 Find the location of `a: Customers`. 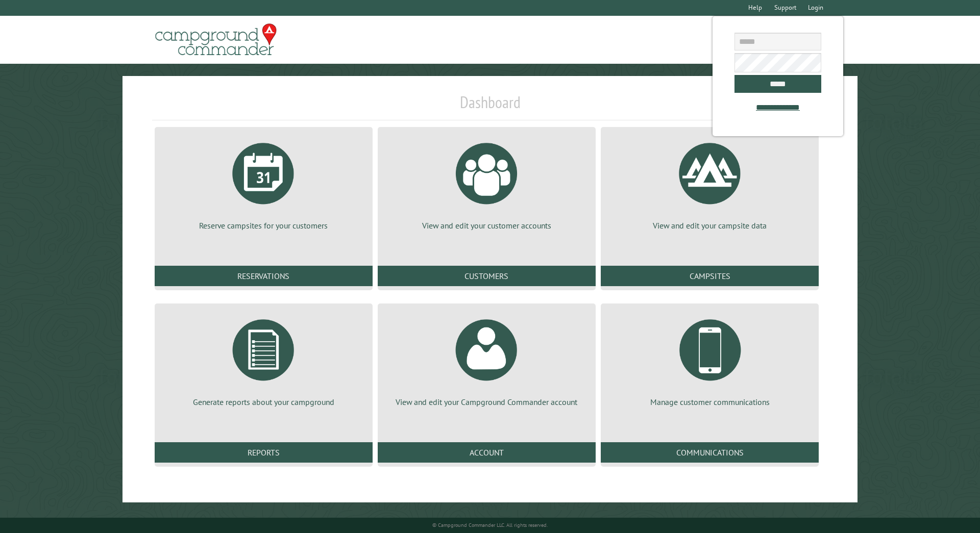

a: Customers is located at coordinates (486, 276).